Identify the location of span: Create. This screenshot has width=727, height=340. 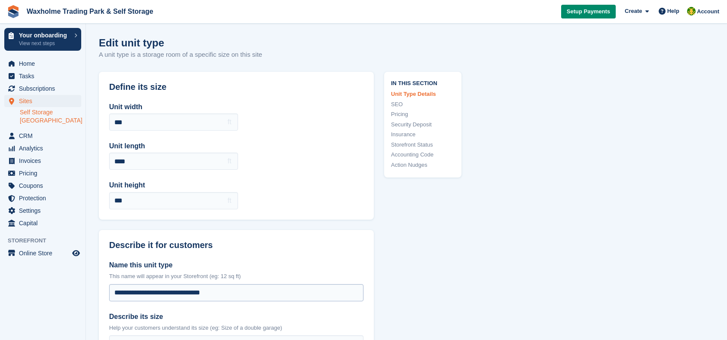
(634, 11).